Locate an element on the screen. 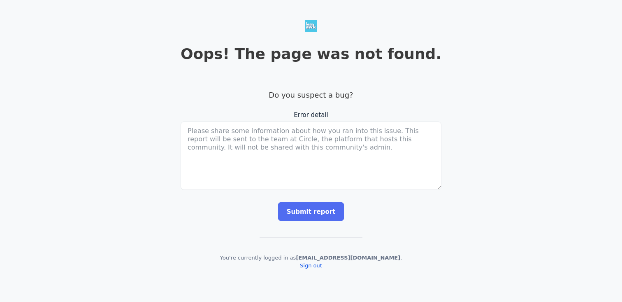 The height and width of the screenshot is (302, 622). h1: Oops! The page was not found. is located at coordinates (311, 53).